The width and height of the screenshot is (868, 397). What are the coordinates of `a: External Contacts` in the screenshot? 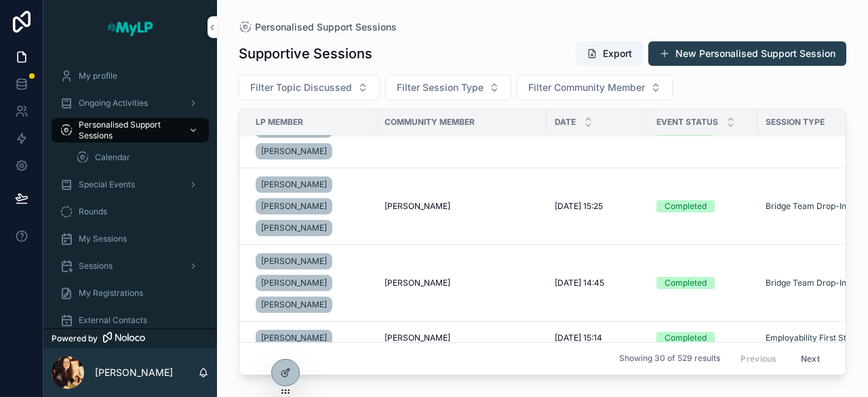 It's located at (130, 321).